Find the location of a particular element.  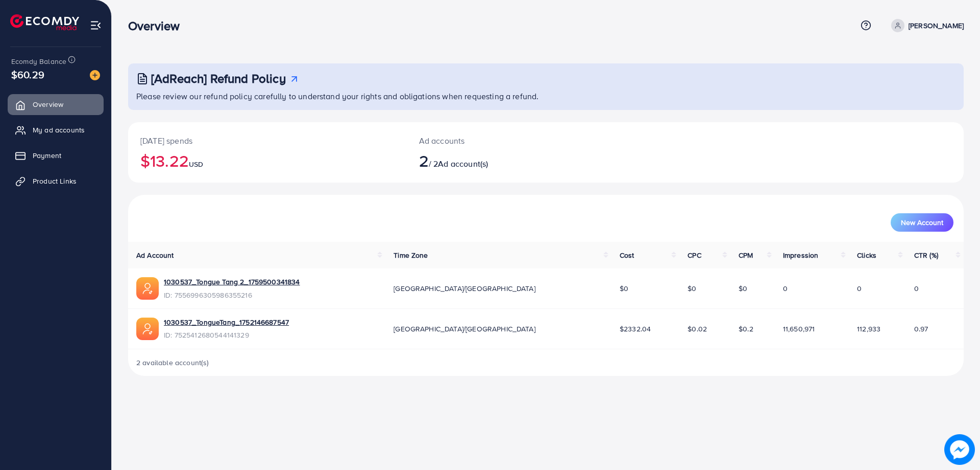

a: Overview is located at coordinates (56, 104).